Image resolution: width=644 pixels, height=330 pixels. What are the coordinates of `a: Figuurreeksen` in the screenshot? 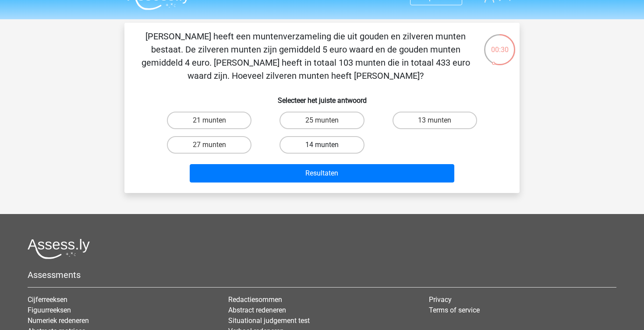 It's located at (49, 310).